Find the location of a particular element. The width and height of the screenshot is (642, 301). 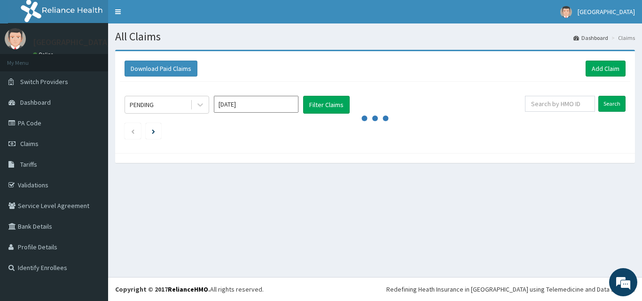

span: Tariffs is located at coordinates (29, 164).